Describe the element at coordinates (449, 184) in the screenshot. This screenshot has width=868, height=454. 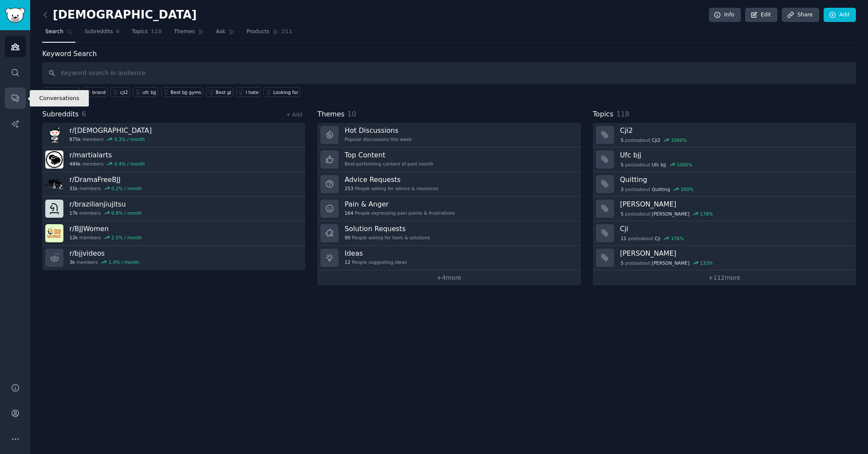
I see `a: Advice Requests253People asking for advice & resources` at that location.